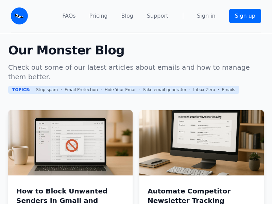  Describe the element at coordinates (228, 90) in the screenshot. I see `a: Emails` at that location.